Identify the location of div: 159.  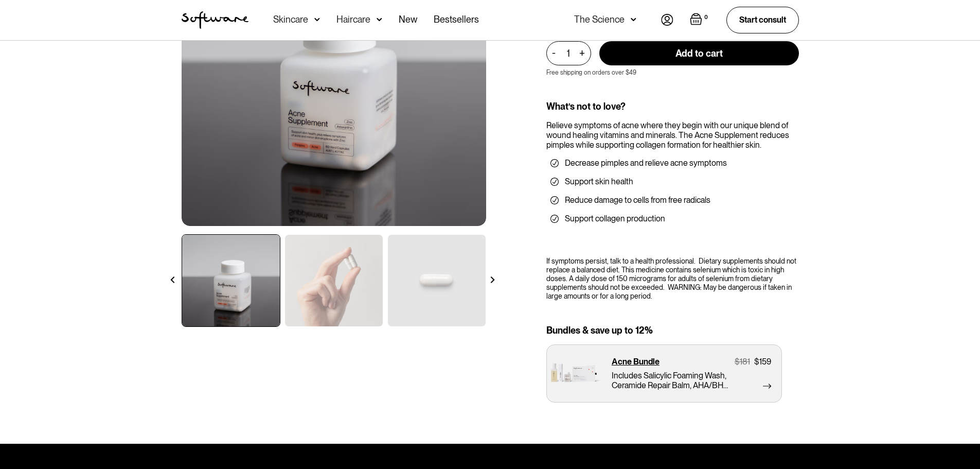
(765, 362).